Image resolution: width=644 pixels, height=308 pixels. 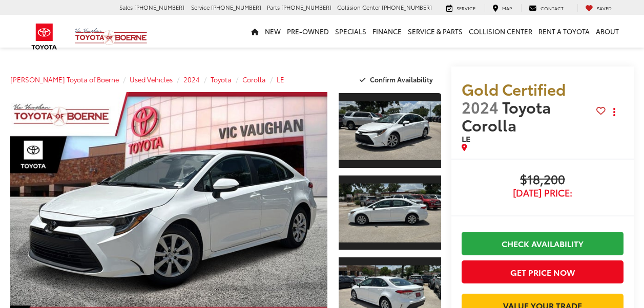 I want to click on a: Home, so click(x=255, y=31).